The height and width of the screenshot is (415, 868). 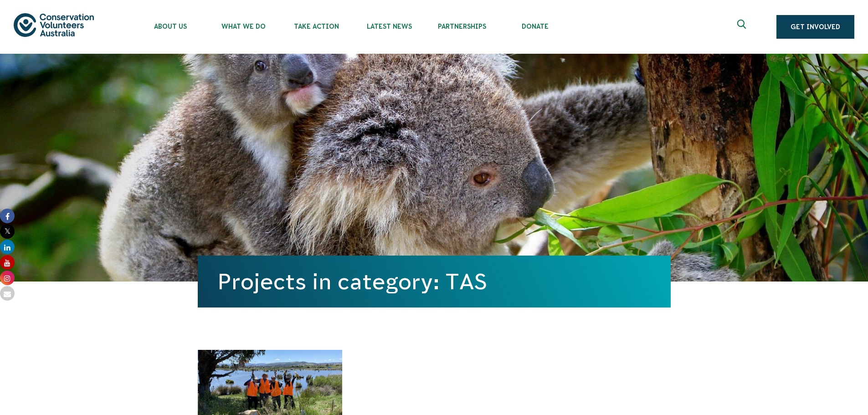 I want to click on span: Latest News, so click(x=389, y=26).